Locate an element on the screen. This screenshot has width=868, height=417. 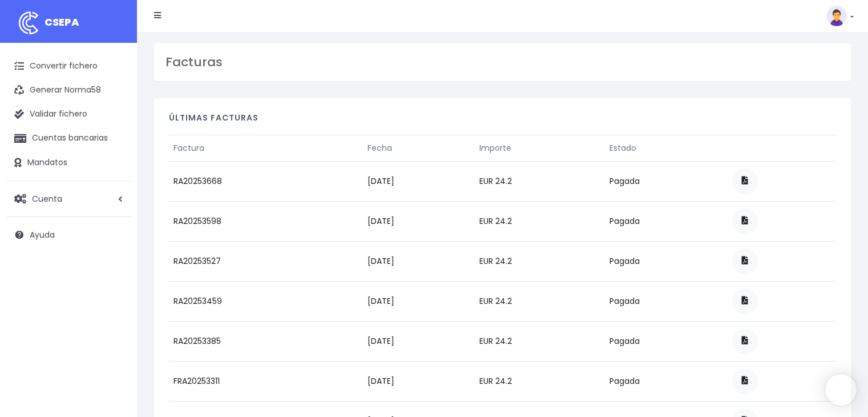
th: Importe is located at coordinates (540, 148).